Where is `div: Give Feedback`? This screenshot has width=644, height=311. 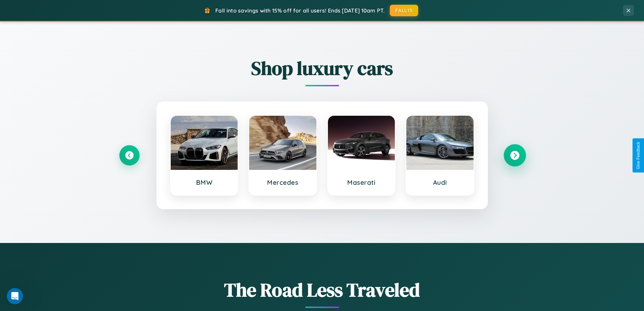 div: Give Feedback is located at coordinates (639, 155).